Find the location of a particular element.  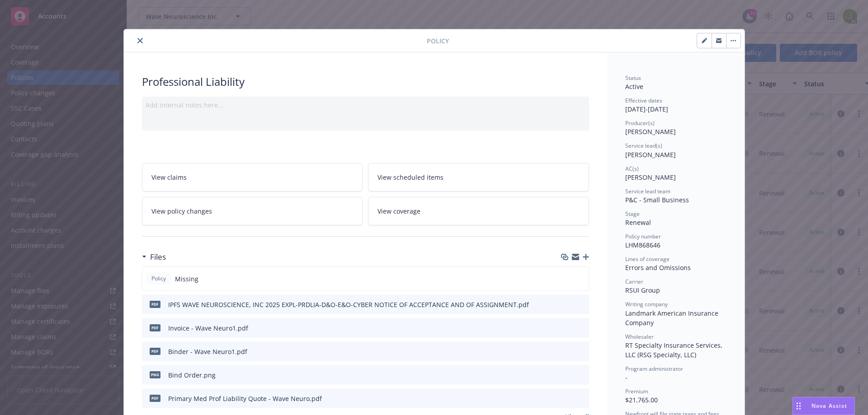

span: View scheduled items is located at coordinates (410, 177).